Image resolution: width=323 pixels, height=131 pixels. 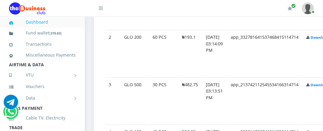 What do you see at coordinates (290, 8) in the screenshot?
I see `i: Renew/Upgrade Subscription` at bounding box center [290, 8].